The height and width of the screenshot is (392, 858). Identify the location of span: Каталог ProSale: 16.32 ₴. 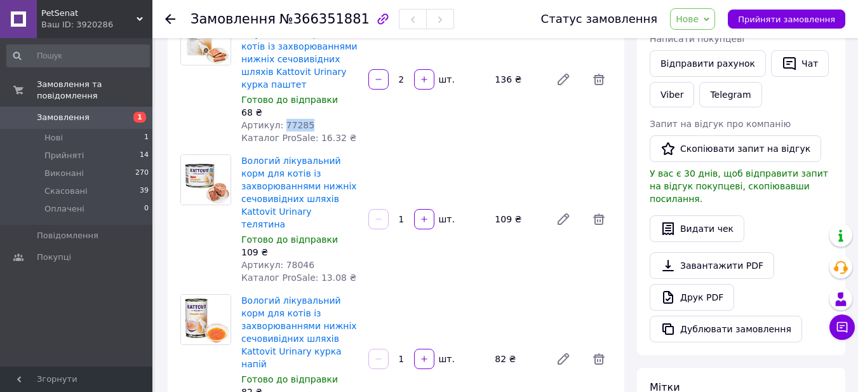
(298, 138).